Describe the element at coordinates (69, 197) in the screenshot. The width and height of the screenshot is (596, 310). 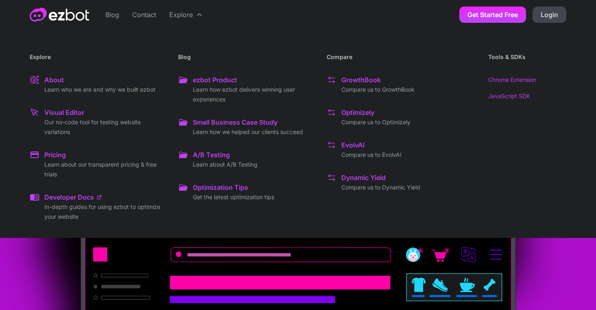
I see `div: Developer Docs` at that location.